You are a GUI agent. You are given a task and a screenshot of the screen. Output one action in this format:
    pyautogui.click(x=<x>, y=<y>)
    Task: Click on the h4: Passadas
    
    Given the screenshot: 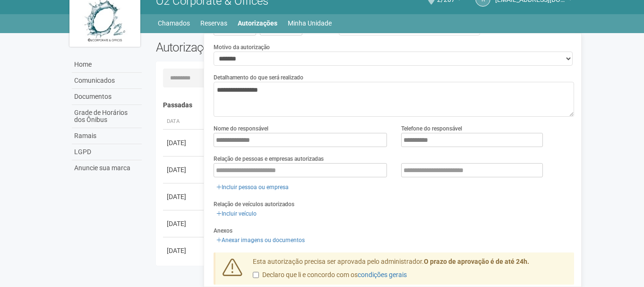 What is the action you would take?
    pyautogui.click(x=365, y=105)
    